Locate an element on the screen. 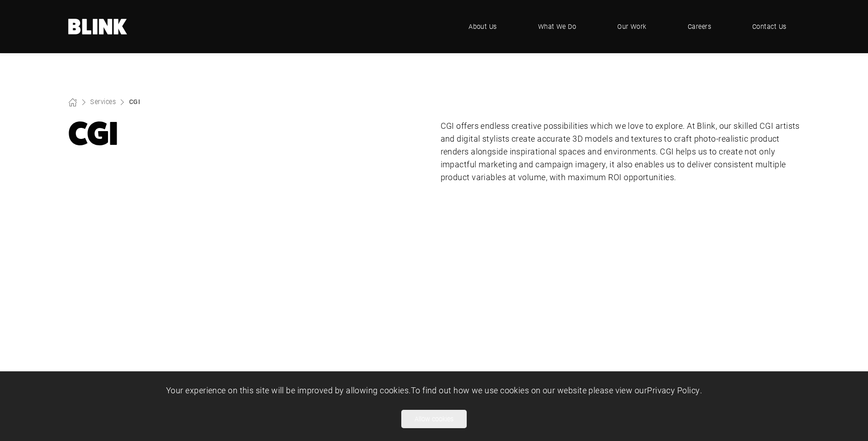 This screenshot has width=868, height=441. span: Contact Us is located at coordinates (769, 27).